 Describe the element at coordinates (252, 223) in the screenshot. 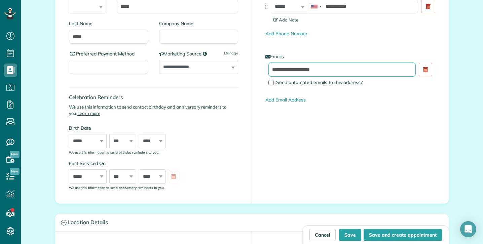

I see `a: Location Details` at that location.